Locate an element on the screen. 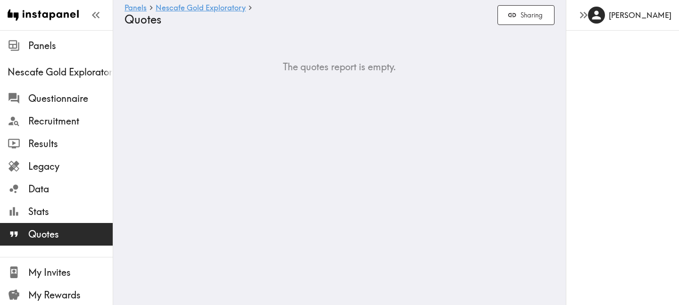  span: Questionnaire is located at coordinates (70, 99).